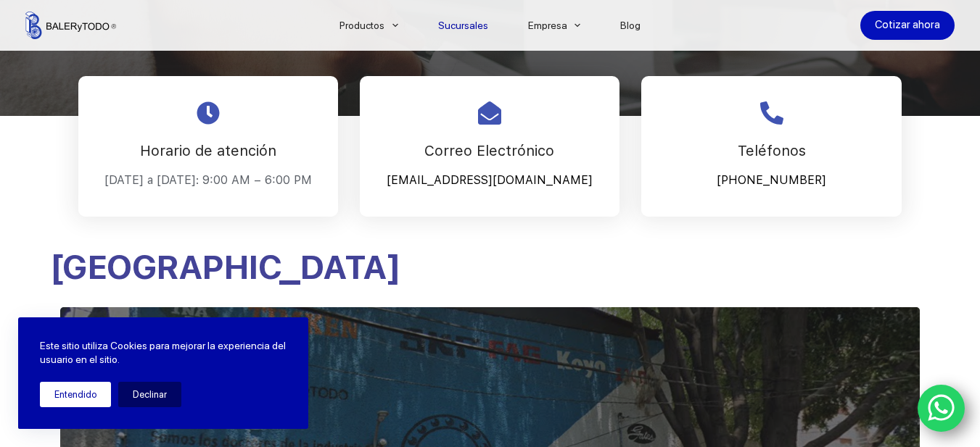  I want to click on button: Declinar, so click(150, 394).